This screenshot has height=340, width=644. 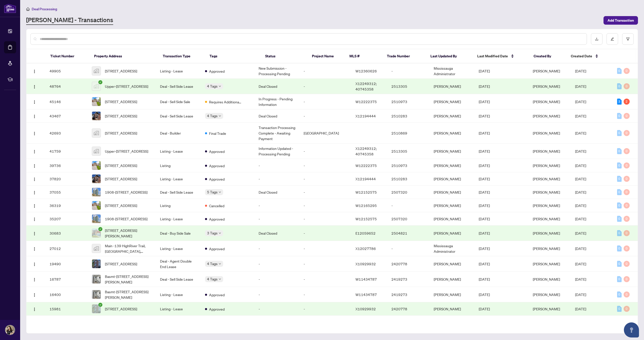 I want to click on td: Deal - Sell Side Lease, so click(x=178, y=86).